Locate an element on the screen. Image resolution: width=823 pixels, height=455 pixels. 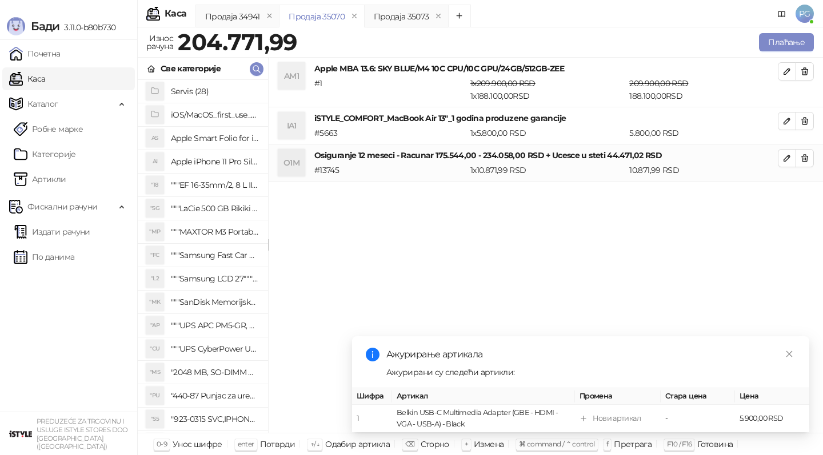
a: Издати рачуни is located at coordinates (52, 232).